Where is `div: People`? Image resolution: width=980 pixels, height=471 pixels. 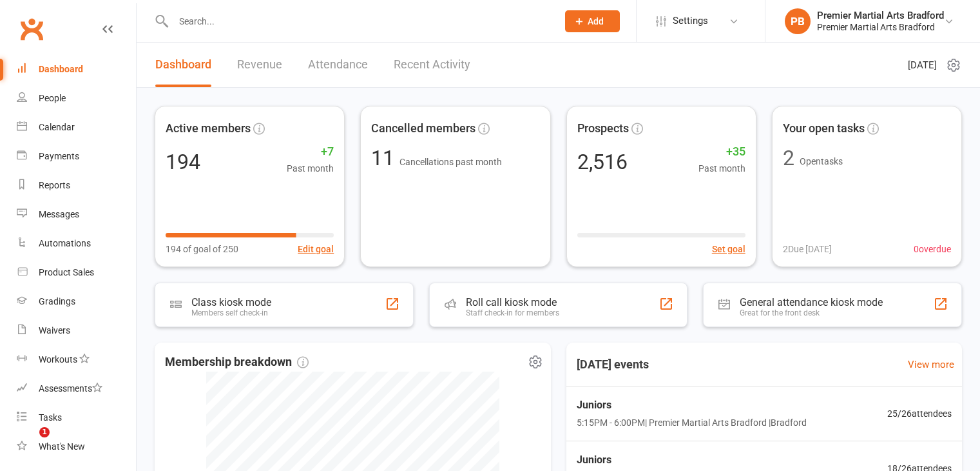
div: People is located at coordinates (53, 98).